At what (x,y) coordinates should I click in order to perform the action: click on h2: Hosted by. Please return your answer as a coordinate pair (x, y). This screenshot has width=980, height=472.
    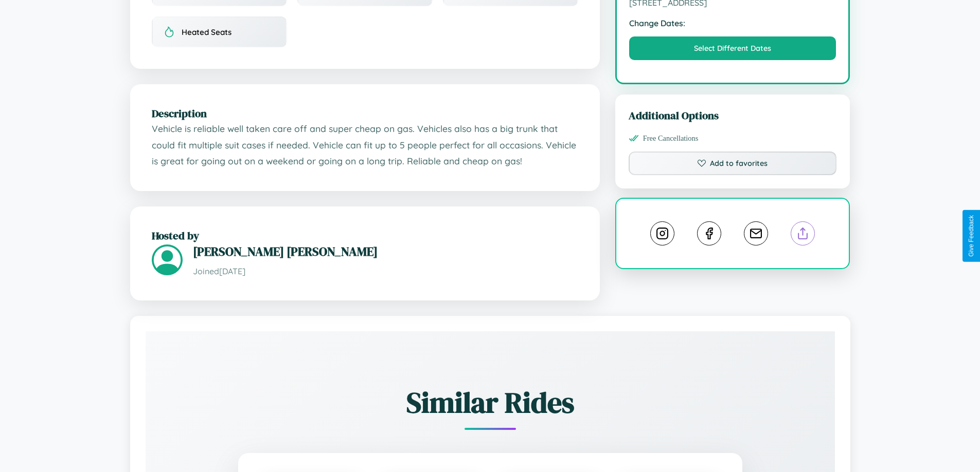
    Looking at the image, I should click on (364, 235).